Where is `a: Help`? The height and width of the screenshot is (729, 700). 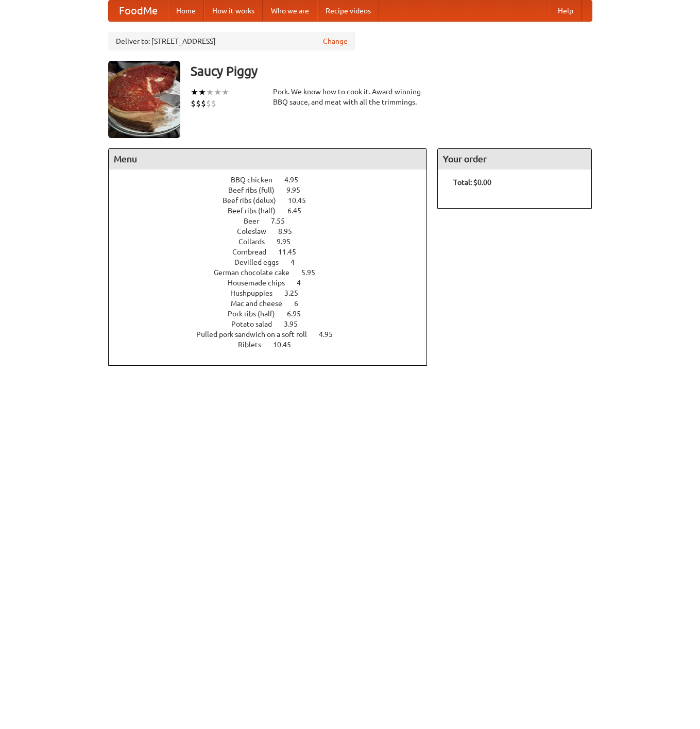
a: Help is located at coordinates (566, 11).